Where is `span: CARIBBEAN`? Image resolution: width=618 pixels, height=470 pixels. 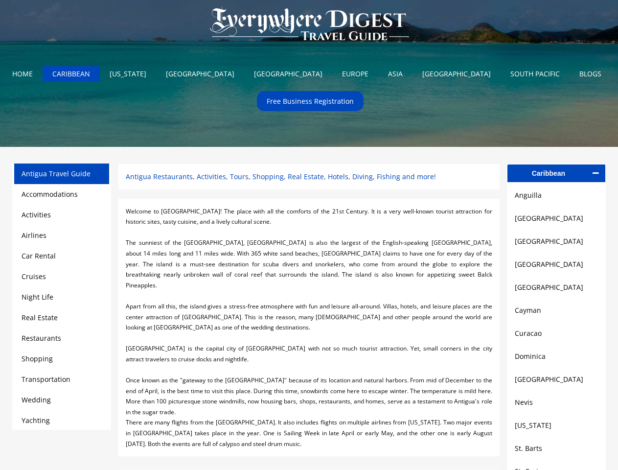 span: CARIBBEAN is located at coordinates (71, 73).